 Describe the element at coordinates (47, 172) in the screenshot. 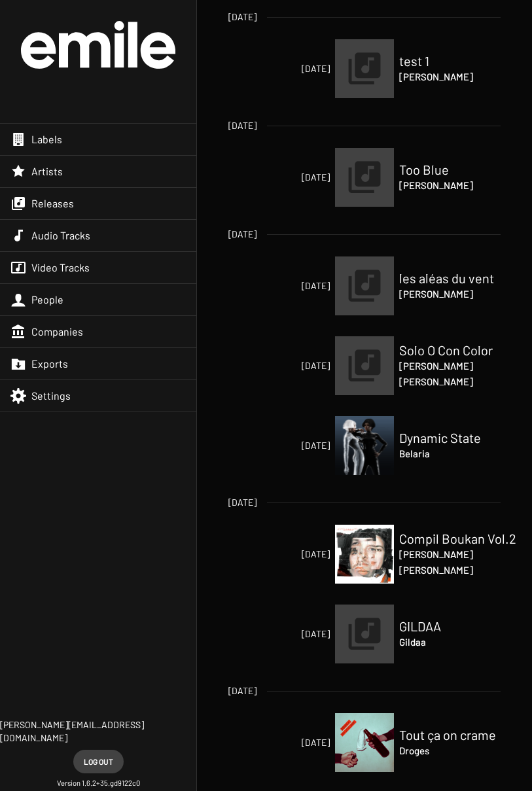

I see `span: Artists` at that location.